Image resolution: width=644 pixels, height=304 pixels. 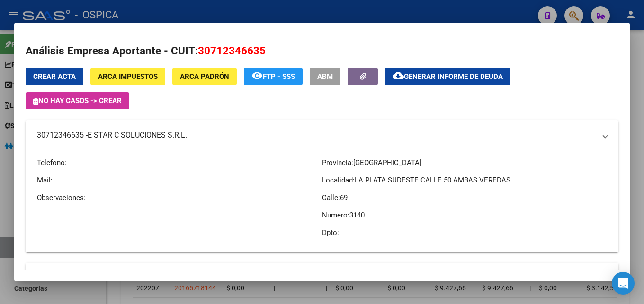 I want to click on button: Crear Acta, so click(x=55, y=76).